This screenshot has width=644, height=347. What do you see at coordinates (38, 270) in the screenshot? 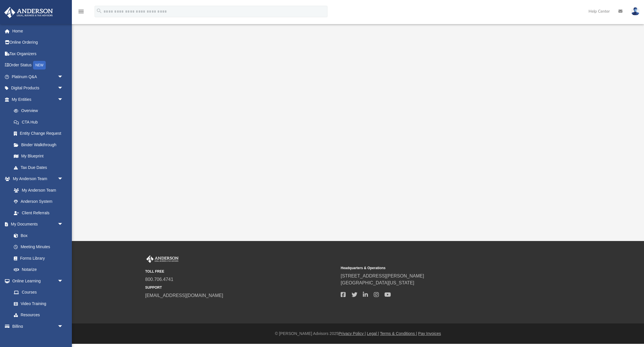
I see `a: Notarize` at bounding box center [38, 270].